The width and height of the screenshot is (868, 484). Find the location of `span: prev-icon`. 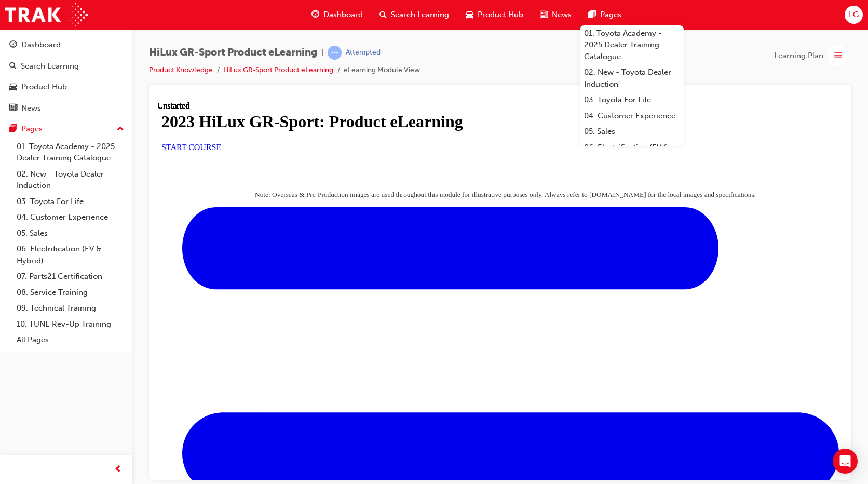

span: prev-icon is located at coordinates (118, 469).